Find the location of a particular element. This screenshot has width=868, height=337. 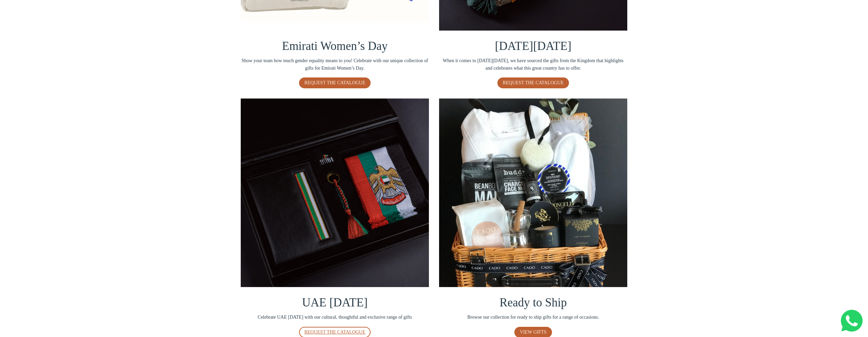

img: Whatsapp is located at coordinates (852, 320).